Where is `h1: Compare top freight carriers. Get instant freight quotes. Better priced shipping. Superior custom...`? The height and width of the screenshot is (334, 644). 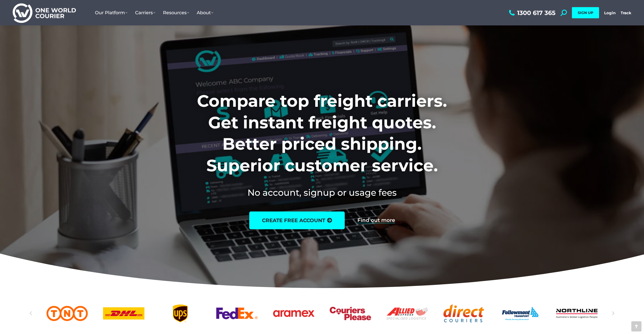 h1: Compare top freight carriers. Get instant freight quotes. Better priced shipping. Superior custom... is located at coordinates (322, 133).